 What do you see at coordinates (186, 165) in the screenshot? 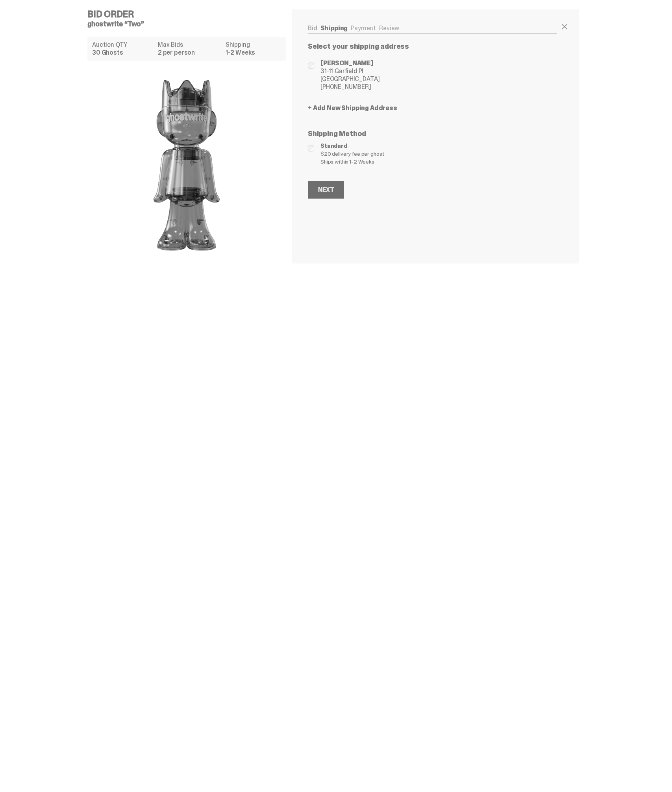
I see `img: product image` at bounding box center [186, 165].